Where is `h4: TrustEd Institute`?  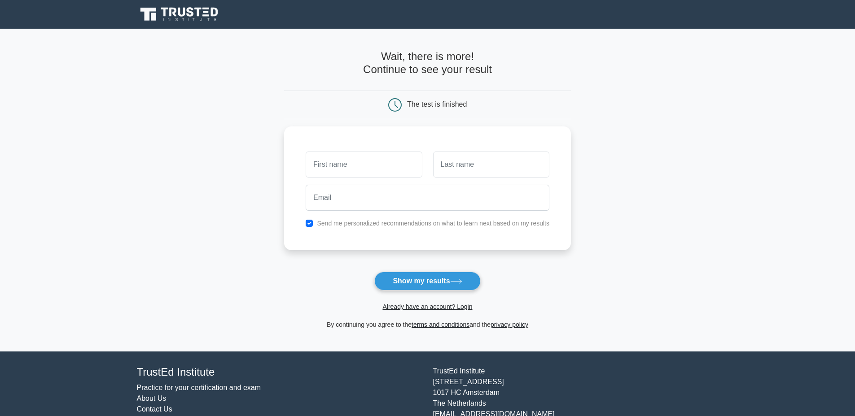
h4: TrustEd Institute is located at coordinates (280, 372).